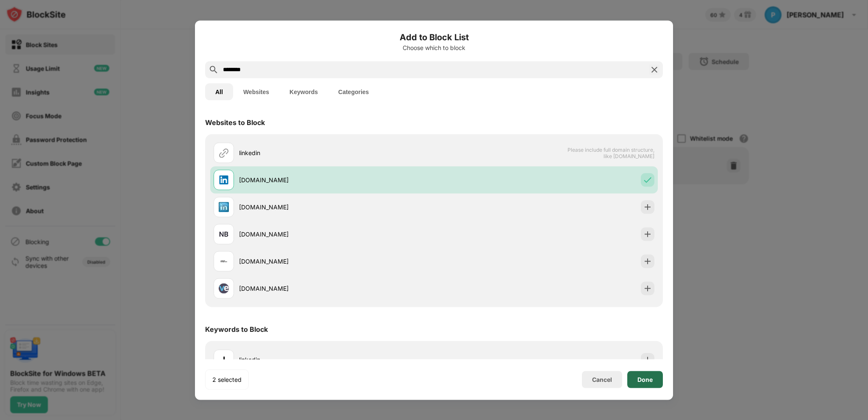 The image size is (868, 420). I want to click on button: Websites, so click(256, 91).